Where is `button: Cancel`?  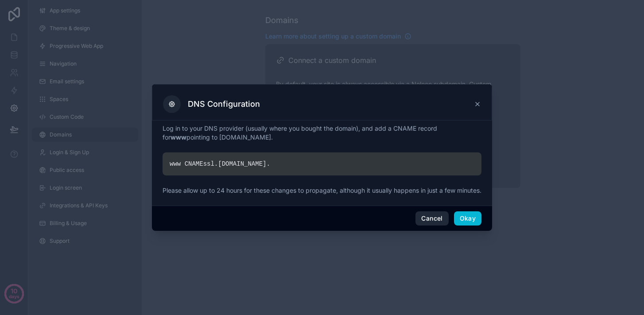 button: Cancel is located at coordinates (432, 219).